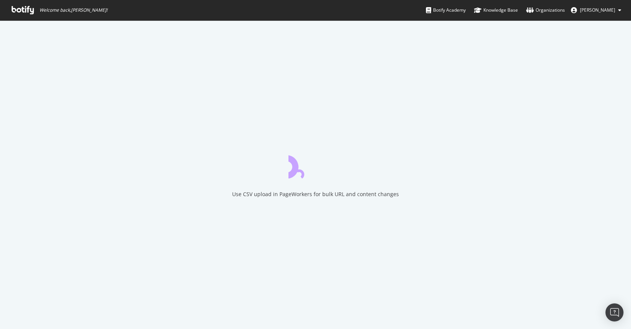  What do you see at coordinates (598, 10) in the screenshot?
I see `span: Cody Walker` at bounding box center [598, 10].